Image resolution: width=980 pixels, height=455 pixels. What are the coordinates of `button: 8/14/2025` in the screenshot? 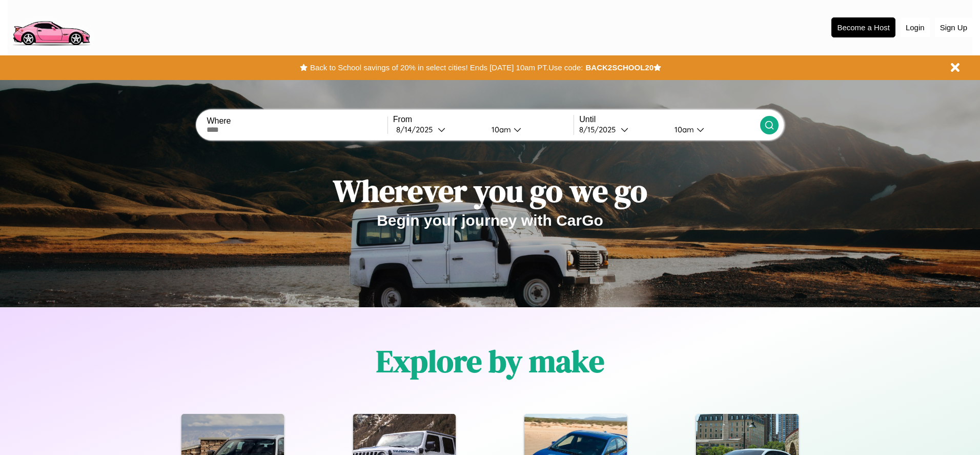 It's located at (438, 129).